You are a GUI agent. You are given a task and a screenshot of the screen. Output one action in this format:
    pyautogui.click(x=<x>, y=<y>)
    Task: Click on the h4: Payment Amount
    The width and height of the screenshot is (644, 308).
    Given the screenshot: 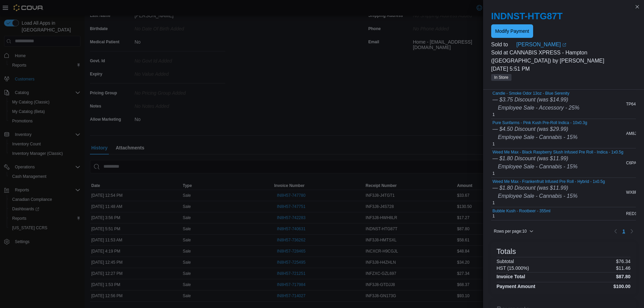 What is the action you would take?
    pyautogui.click(x=516, y=286)
    